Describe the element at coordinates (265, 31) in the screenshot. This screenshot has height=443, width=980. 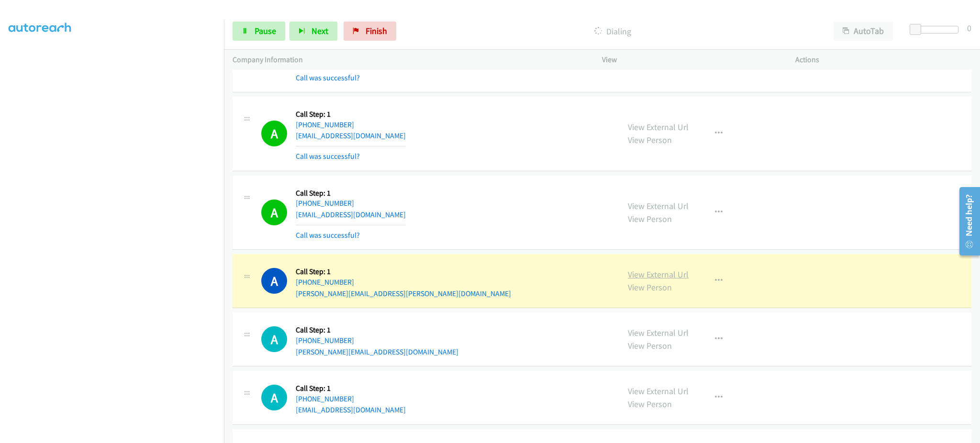
I see `span: Pause` at that location.